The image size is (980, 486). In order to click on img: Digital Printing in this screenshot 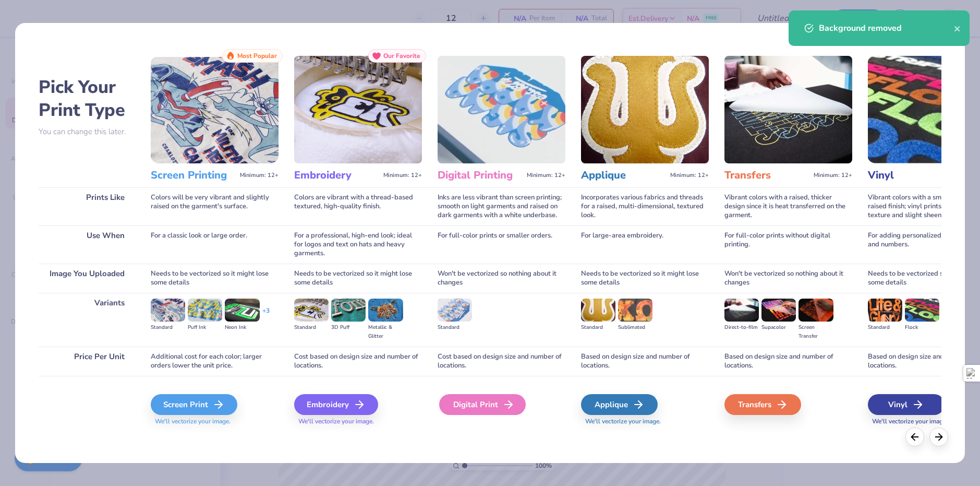, I will do `click(501, 109)`.